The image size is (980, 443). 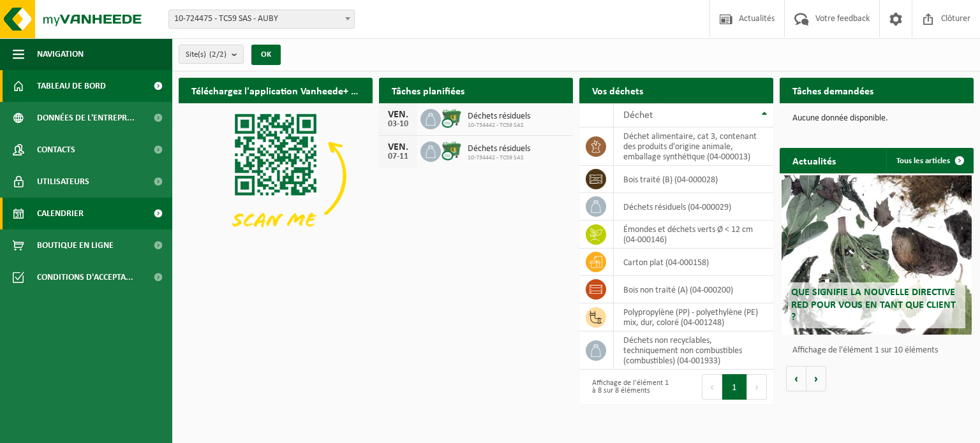 What do you see at coordinates (211, 54) in the screenshot?
I see `button: Site(s)(2/2)` at bounding box center [211, 54].